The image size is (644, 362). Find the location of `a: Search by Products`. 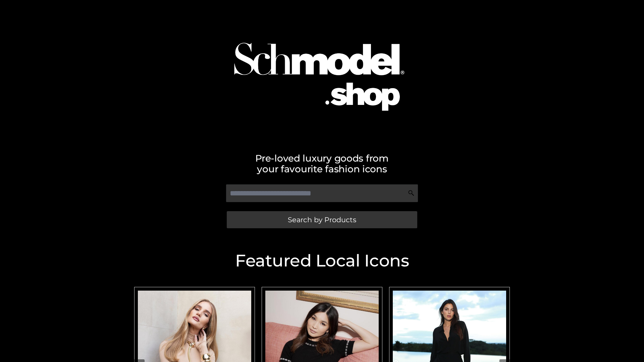

a: Search by Products is located at coordinates (322, 219).